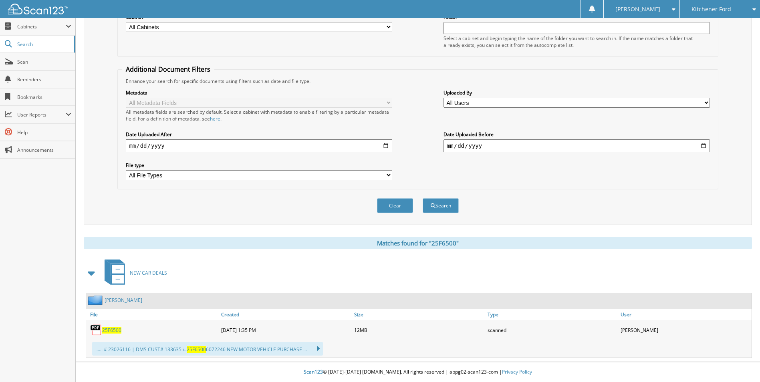 This screenshot has width=760, height=382. I want to click on div: 12MB, so click(419, 330).